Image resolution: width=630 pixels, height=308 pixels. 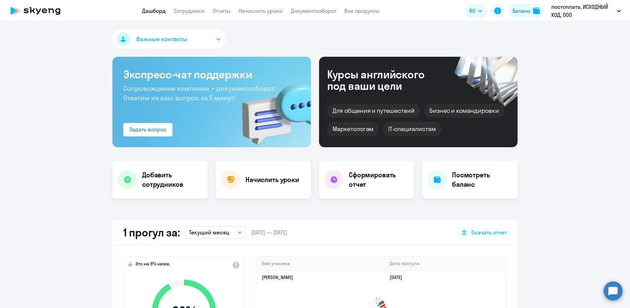 I want to click on span: RU, so click(x=472, y=11).